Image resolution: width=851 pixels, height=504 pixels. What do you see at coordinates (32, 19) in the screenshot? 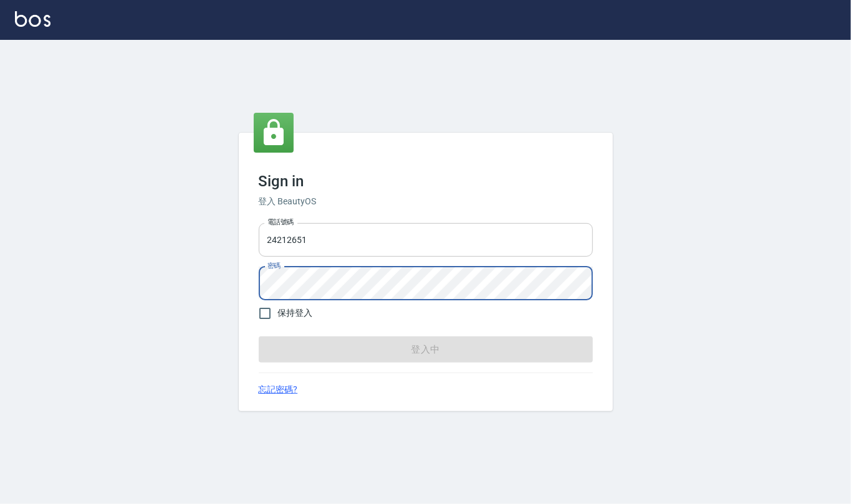
I see `img: Logo` at bounding box center [32, 19].